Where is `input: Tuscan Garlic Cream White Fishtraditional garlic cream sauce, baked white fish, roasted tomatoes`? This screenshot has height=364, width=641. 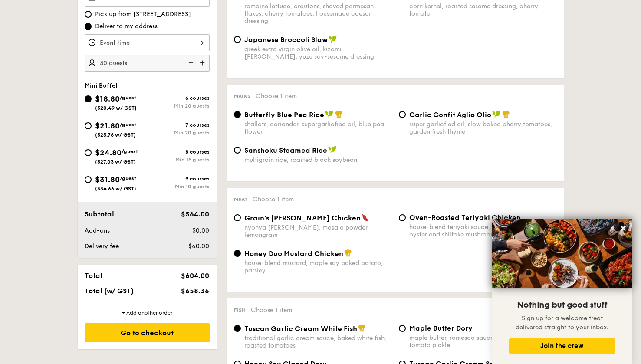
input: Tuscan Garlic Cream White Fishtraditional garlic cream sauce, baked white fish, roasted tomatoes is located at coordinates (237, 328).